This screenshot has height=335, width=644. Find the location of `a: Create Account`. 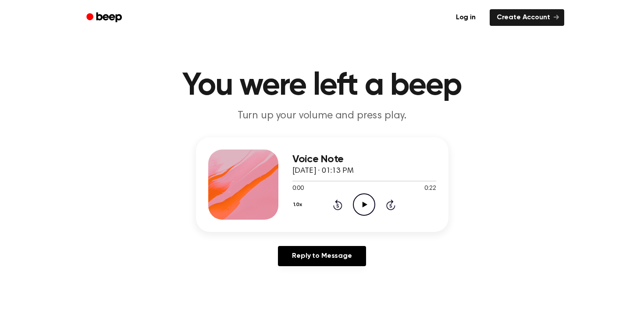

a: Create Account is located at coordinates (527, 18).